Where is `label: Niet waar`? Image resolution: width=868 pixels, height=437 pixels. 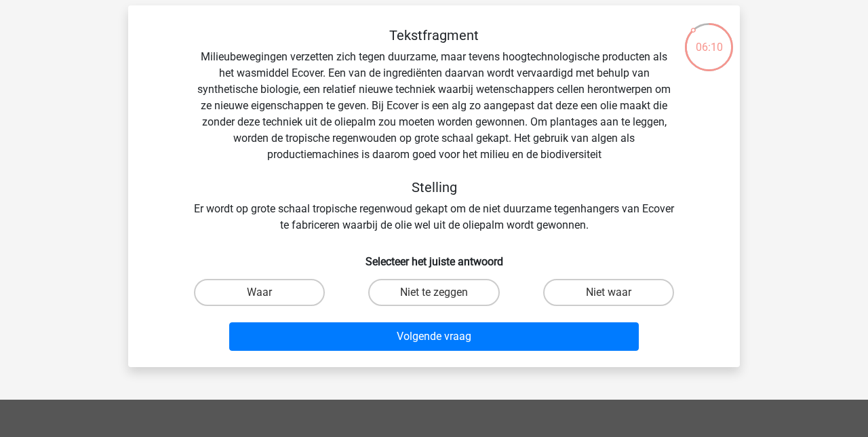
label: Niet waar is located at coordinates (608, 292).